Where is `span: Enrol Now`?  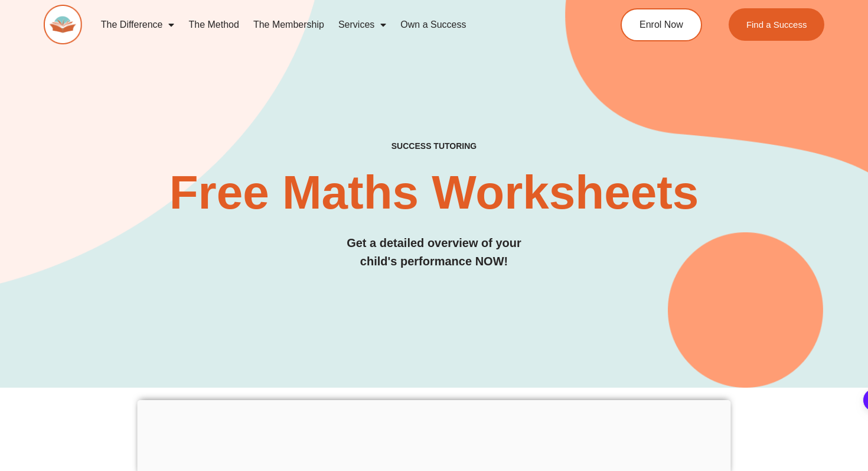
span: Enrol Now is located at coordinates (661, 25).